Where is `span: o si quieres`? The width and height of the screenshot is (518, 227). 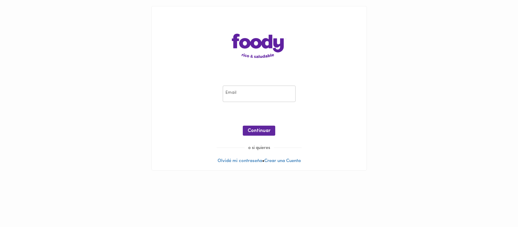
span: o si quieres is located at coordinates (259, 148).